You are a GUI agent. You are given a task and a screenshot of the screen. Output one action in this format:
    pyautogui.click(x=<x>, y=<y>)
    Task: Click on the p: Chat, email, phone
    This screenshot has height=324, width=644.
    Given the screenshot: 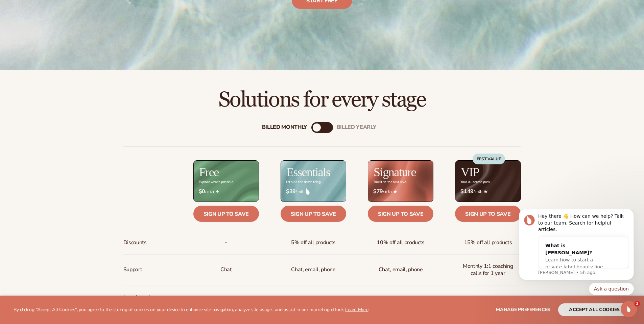 What is the action you would take?
    pyautogui.click(x=313, y=269)
    